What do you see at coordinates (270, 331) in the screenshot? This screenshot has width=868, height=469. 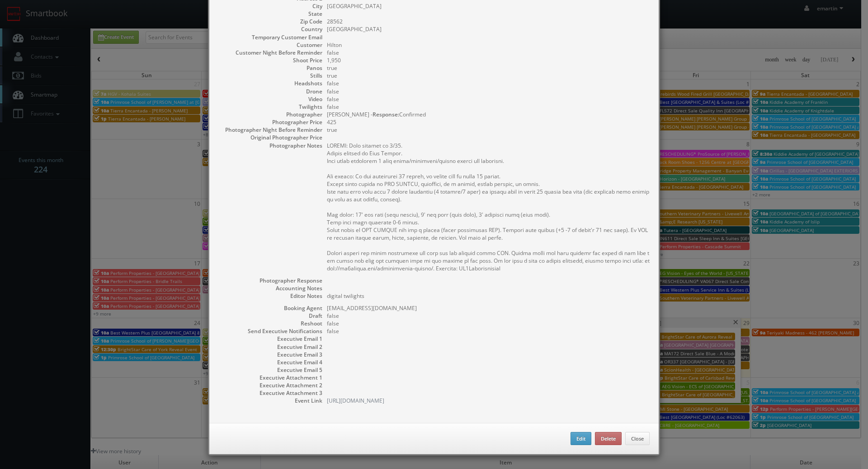 I see `dt: Send Executive Notifications` at bounding box center [270, 331].